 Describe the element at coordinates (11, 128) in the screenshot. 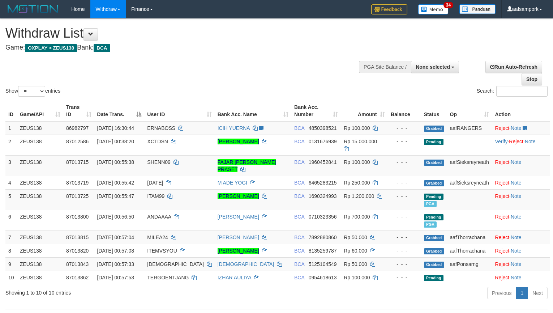

I see `td: 1` at that location.